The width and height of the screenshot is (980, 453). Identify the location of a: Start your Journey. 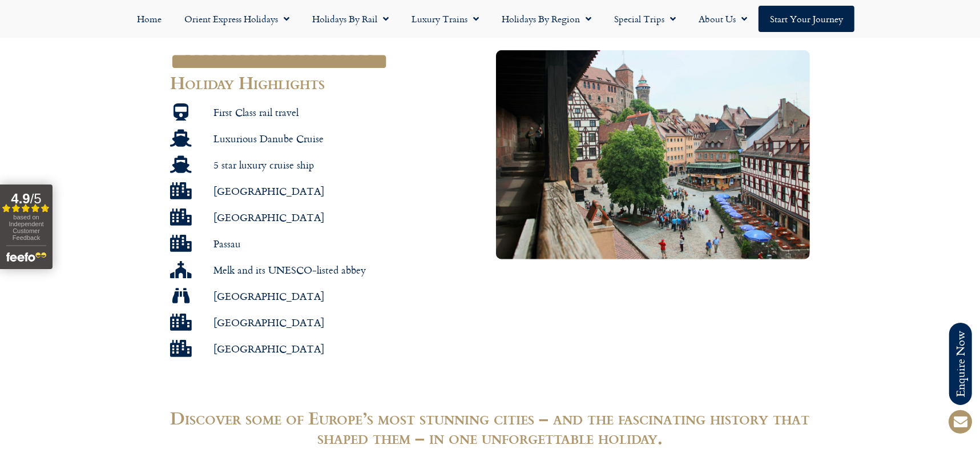
(806, 19).